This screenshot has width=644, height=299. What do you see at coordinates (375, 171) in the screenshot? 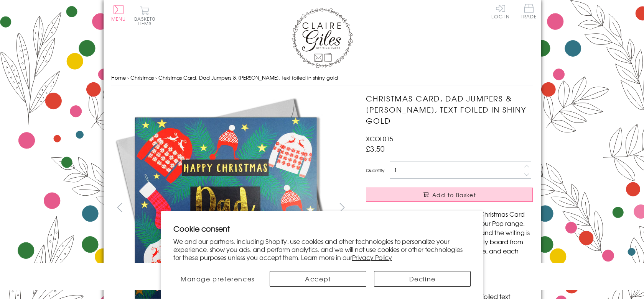
I see `label: Quantity` at bounding box center [375, 171].